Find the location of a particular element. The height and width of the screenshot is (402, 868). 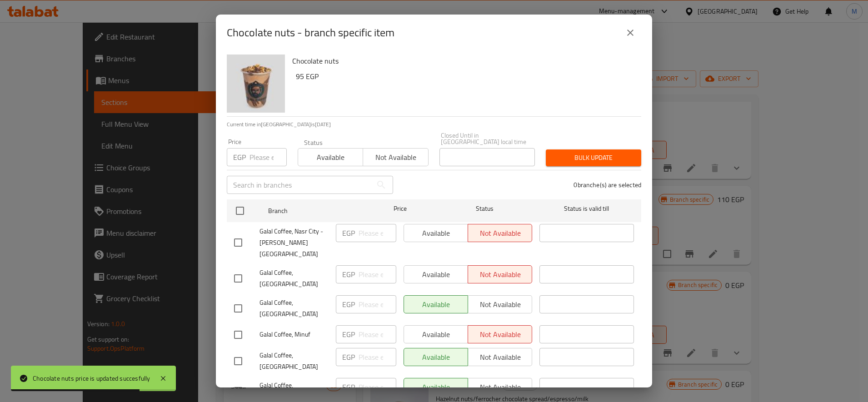

span: Branch is located at coordinates (315, 210).